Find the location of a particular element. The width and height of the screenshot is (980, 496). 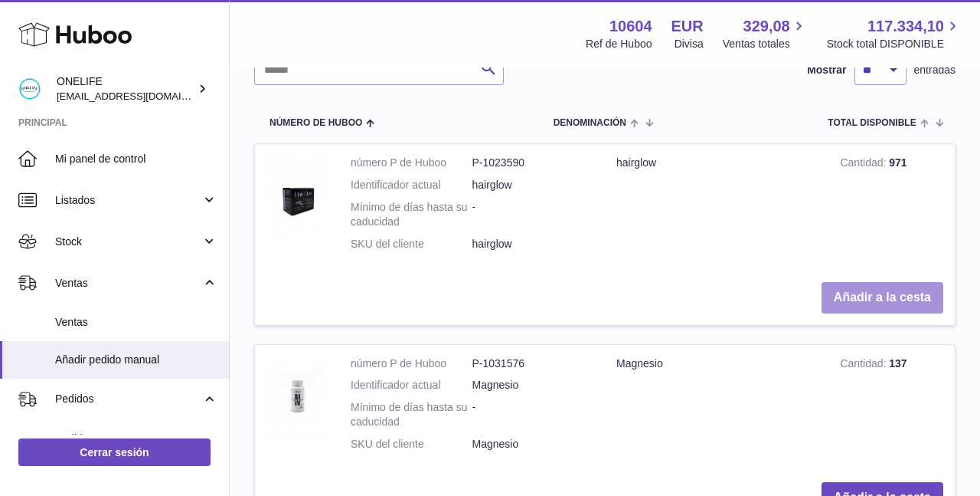

a: 117.334,10 Stock total DISPONIBLE is located at coordinates (894, 33).